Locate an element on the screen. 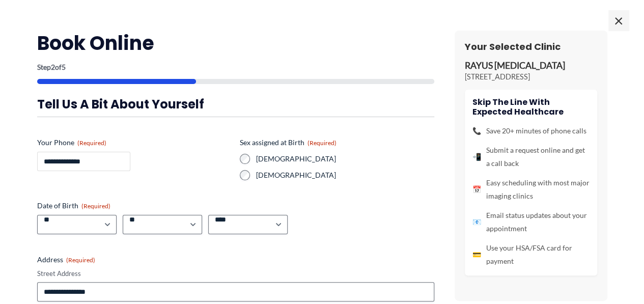 Image resolution: width=644 pixels, height=304 pixels. label: Street Address is located at coordinates (236, 273).